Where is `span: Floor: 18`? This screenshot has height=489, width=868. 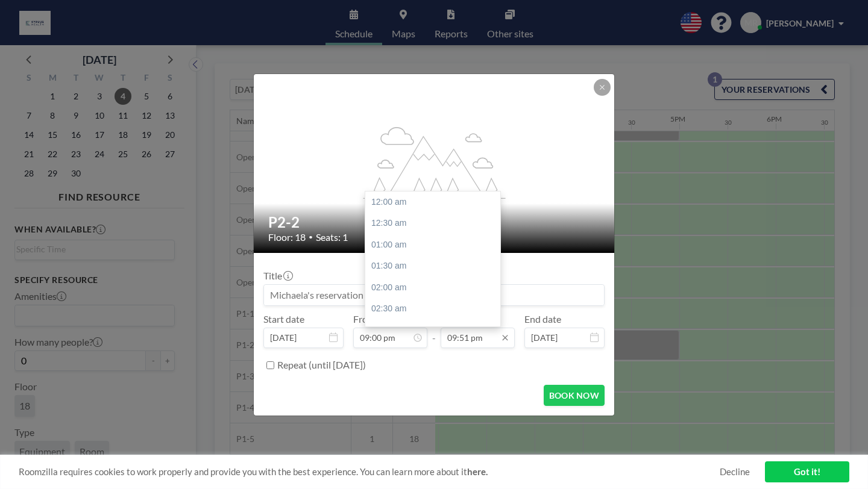 span: Floor: 18 is located at coordinates (287, 238).